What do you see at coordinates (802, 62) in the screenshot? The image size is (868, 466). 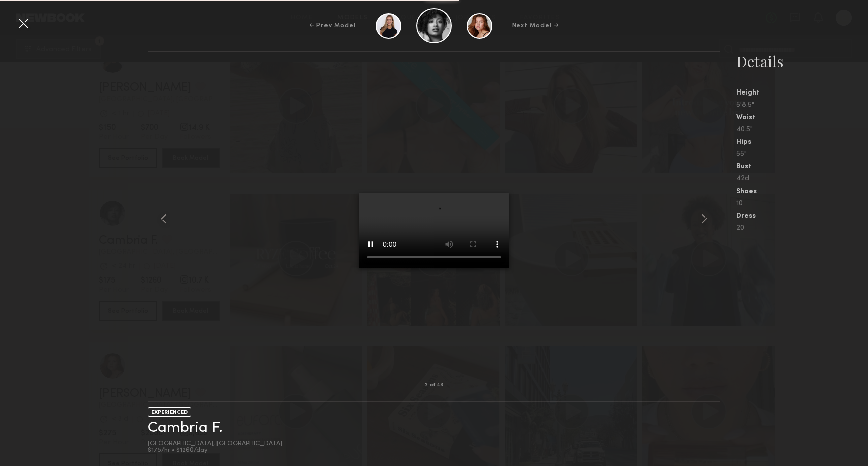 I see `div: Details` at bounding box center [802, 62].